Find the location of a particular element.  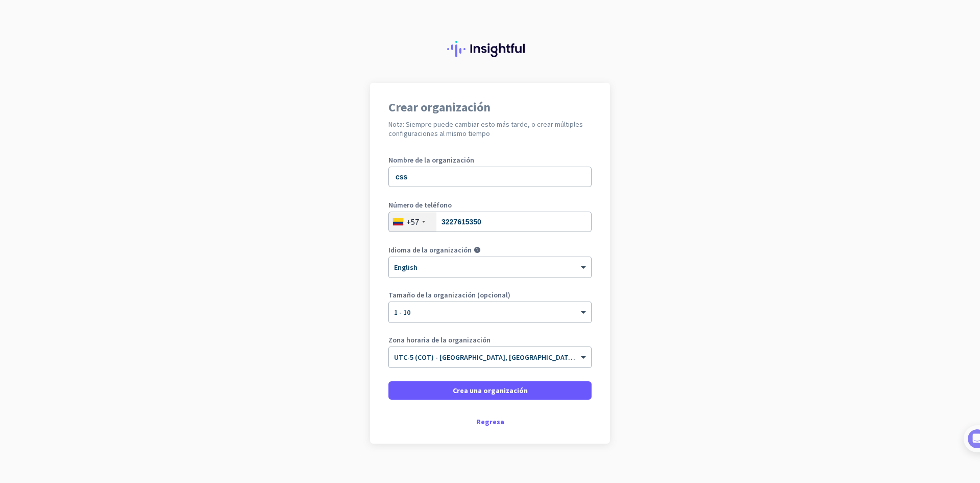

i: help is located at coordinates (478, 250).